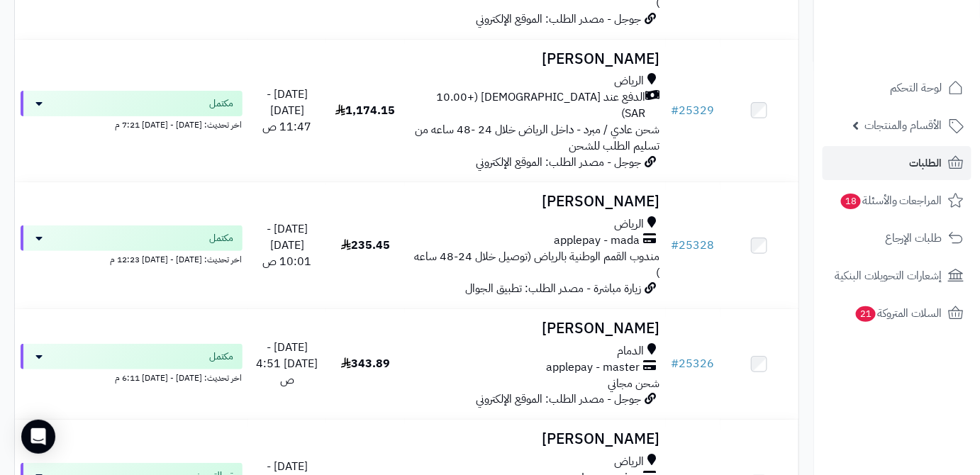 This screenshot has width=980, height=475. I want to click on a: #25329, so click(693, 110).